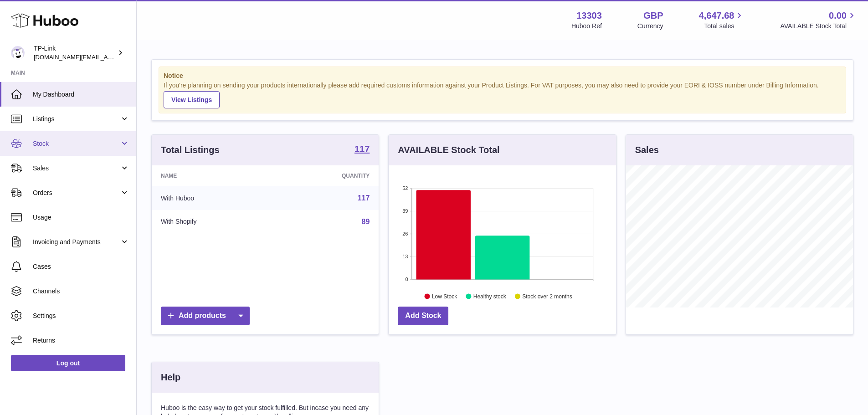 The width and height of the screenshot is (868, 415). I want to click on span: Usage, so click(81, 218).